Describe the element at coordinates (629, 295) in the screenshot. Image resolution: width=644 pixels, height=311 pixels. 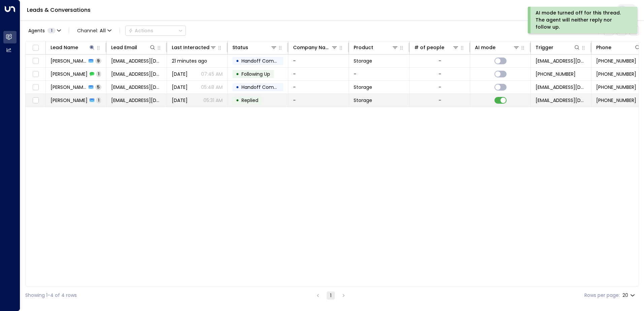
I see `div: 20` at that location.